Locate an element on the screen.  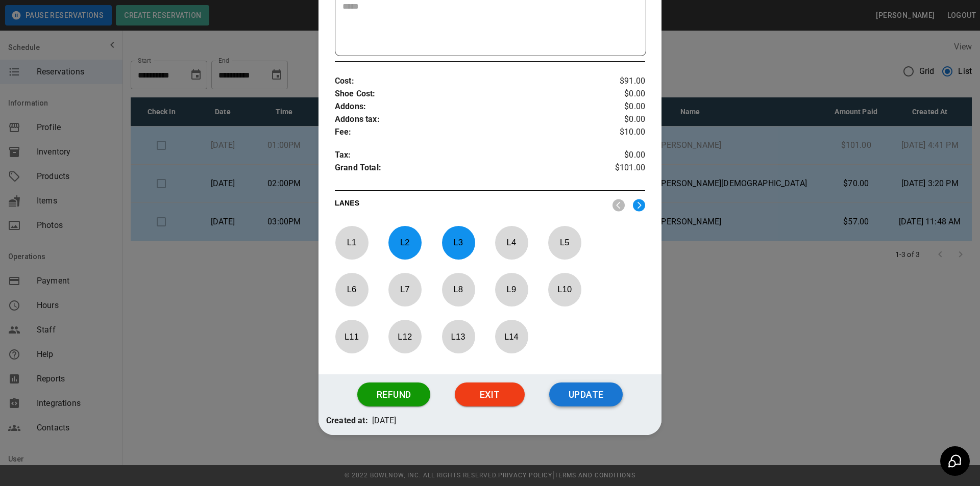
p: L 14 is located at coordinates (511, 336).